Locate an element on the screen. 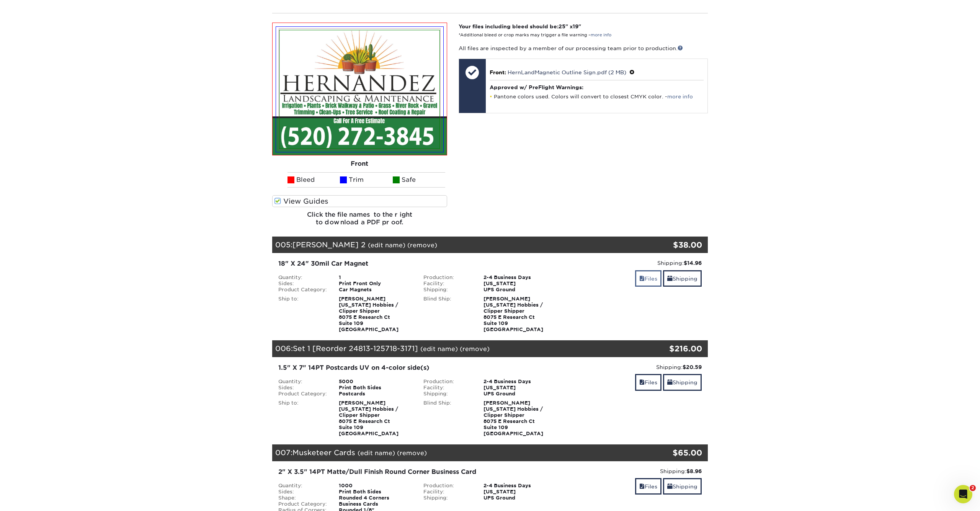 The height and width of the screenshot is (511, 980). a: HernLandMagnetic Outline Sign.pdf (2 MB) is located at coordinates (567, 72).